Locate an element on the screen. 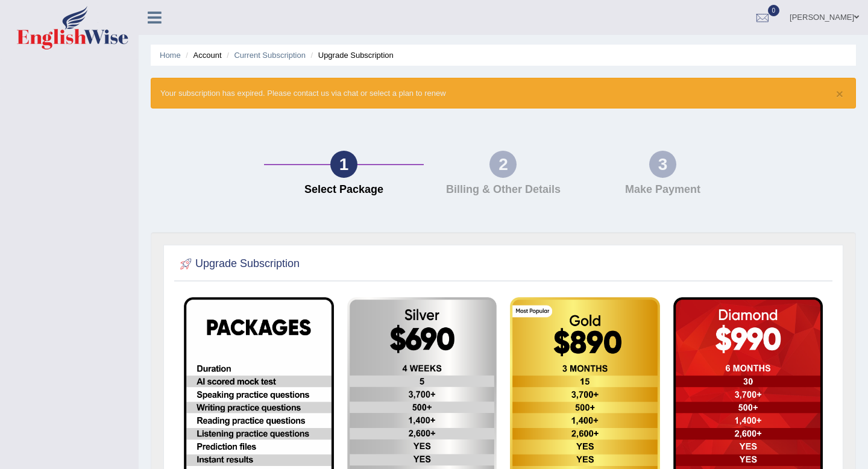 The height and width of the screenshot is (469, 868). li: Account is located at coordinates (202, 55).